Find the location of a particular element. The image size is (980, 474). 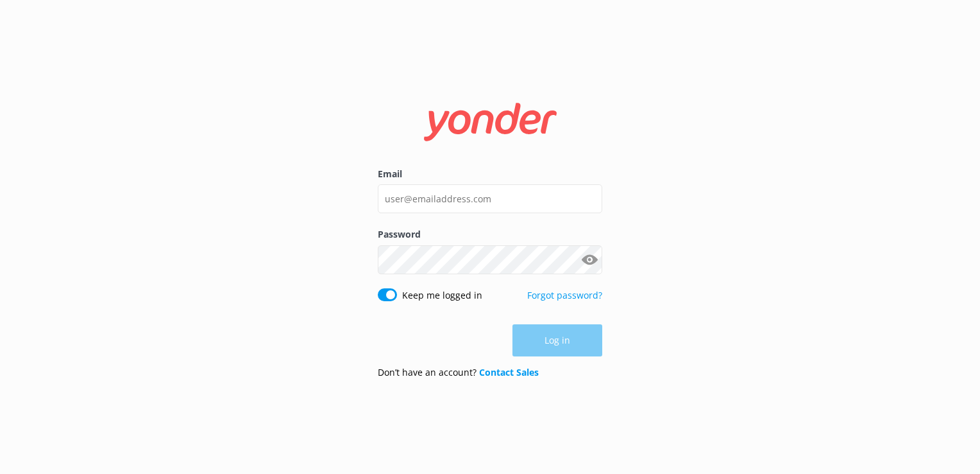

a: Contact Sales is located at coordinates (509, 372).